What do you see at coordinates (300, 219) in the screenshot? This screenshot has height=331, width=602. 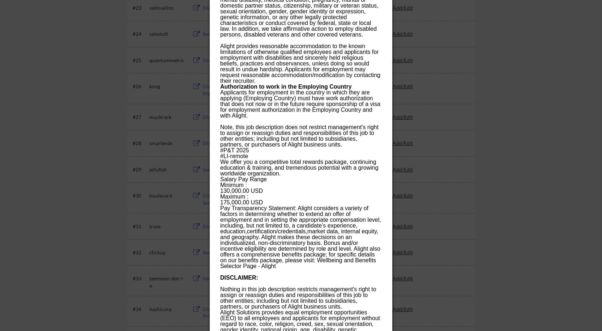 I see `span: Pay Transparency Statement: Alight considers a variety of factors in determining whether to exten...` at bounding box center [300, 219].